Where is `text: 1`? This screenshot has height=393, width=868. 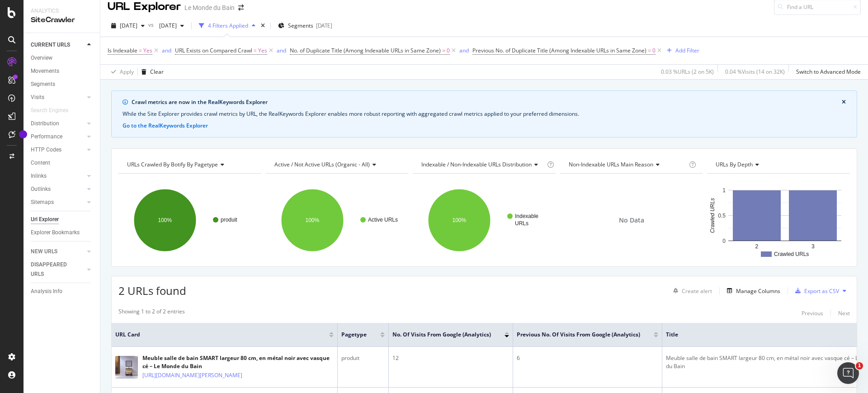
text: 1 is located at coordinates (724, 190).